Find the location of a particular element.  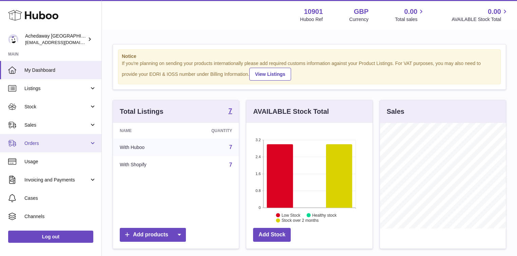

td: With Huboo is located at coordinates (147, 147).